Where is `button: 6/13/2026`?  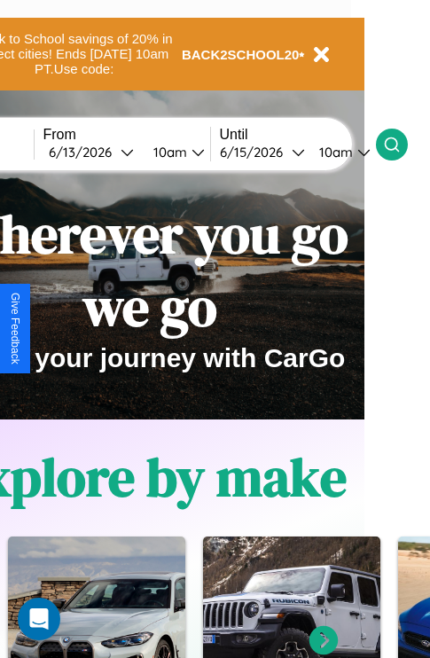
button: 6/13/2026 is located at coordinates (91, 152).